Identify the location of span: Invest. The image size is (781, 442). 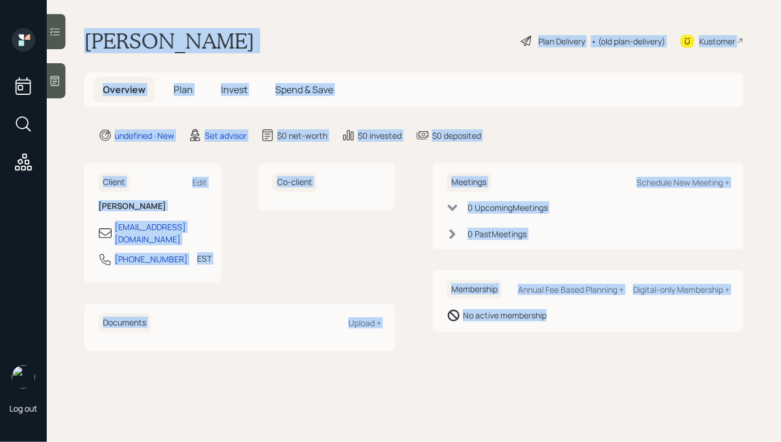
(234, 89).